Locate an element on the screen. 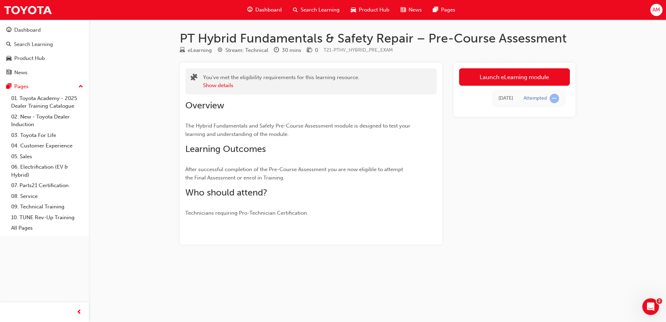 This screenshot has width=666, height=322. a: 09. Technical Training is located at coordinates (47, 207).